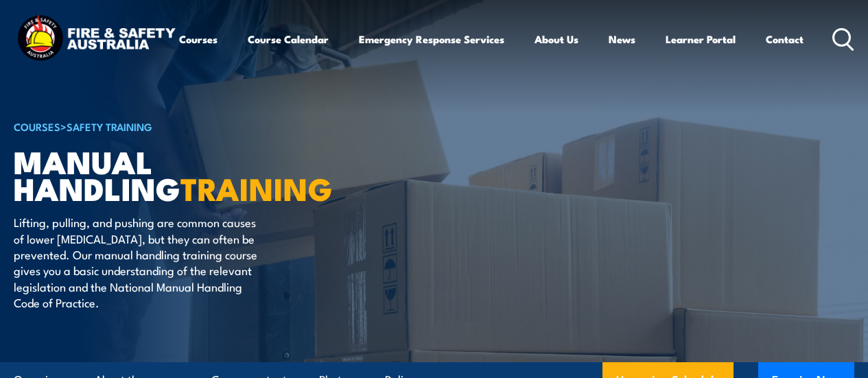 The width and height of the screenshot is (868, 378). What do you see at coordinates (431, 39) in the screenshot?
I see `a: Emergency Response Services` at bounding box center [431, 39].